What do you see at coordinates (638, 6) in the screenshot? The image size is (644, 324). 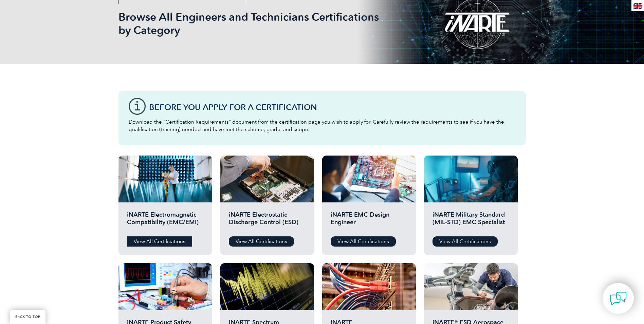 I see `img: en` at bounding box center [638, 6].